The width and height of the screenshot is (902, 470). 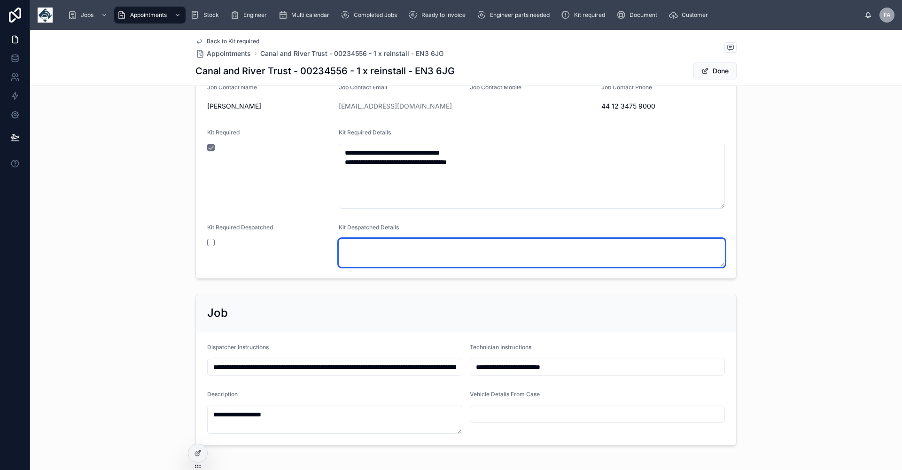 What do you see at coordinates (691, 15) in the screenshot?
I see `a: Customer` at bounding box center [691, 15].